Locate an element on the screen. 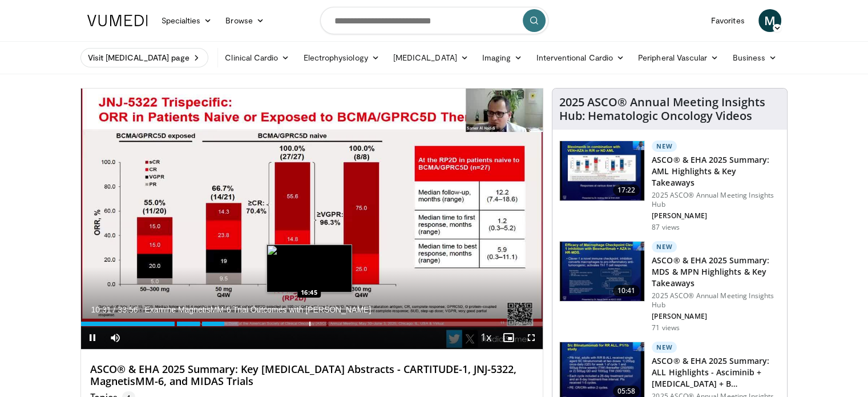 This screenshot has width=868, height=397. a: M is located at coordinates (770, 21).